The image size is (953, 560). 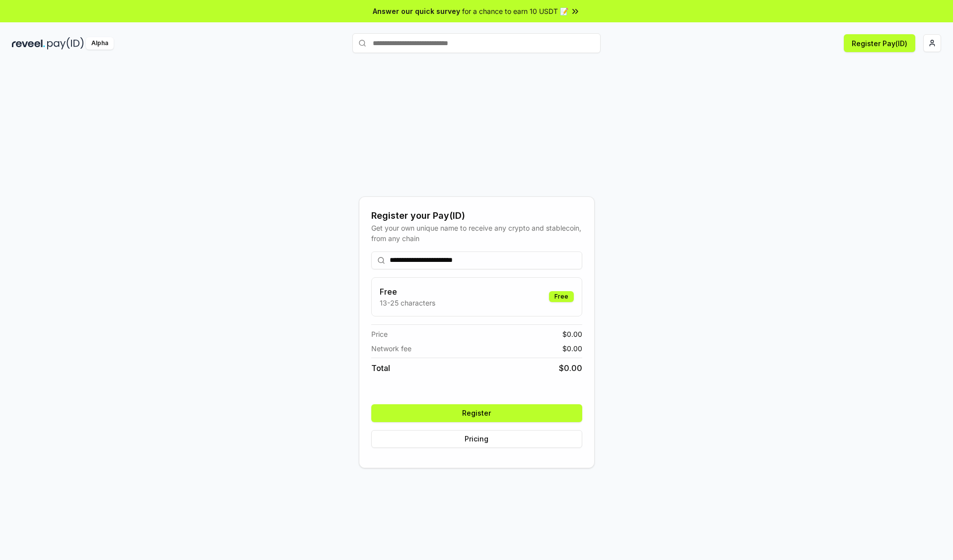 What do you see at coordinates (477, 233) in the screenshot?
I see `div: Get your own unique name to receive any crypto and stablecoin, from any chain` at bounding box center [477, 233].